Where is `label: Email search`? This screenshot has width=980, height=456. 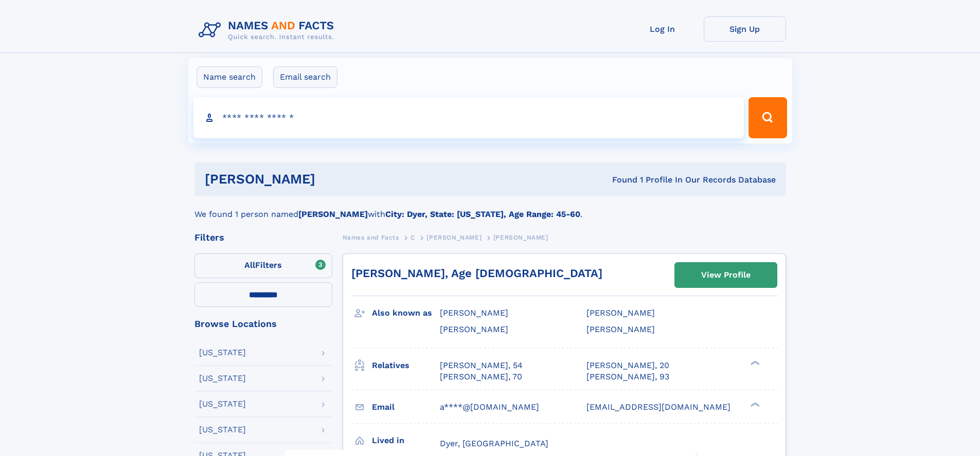
label: Email search is located at coordinates (305, 77).